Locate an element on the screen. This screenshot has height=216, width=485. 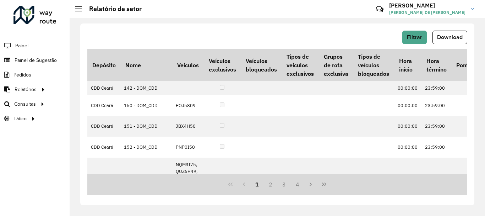
button: Next Page is located at coordinates (311, 184).